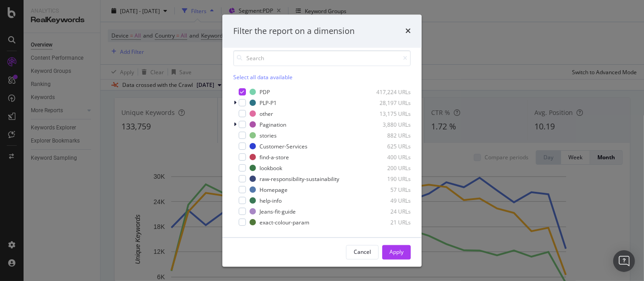 This screenshot has width=644, height=281. Describe the element at coordinates (388, 92) in the screenshot. I see `div: 417,224 URLs` at that location.